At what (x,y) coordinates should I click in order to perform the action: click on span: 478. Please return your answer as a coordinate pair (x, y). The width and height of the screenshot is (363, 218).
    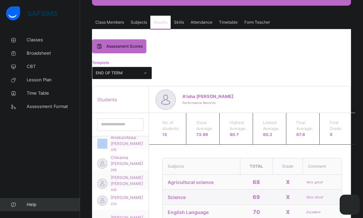
    Looking at the image, I should click on (113, 150).